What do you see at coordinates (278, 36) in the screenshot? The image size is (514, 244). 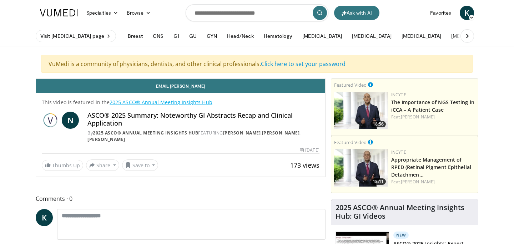 I see `button: Hematology` at bounding box center [278, 36].